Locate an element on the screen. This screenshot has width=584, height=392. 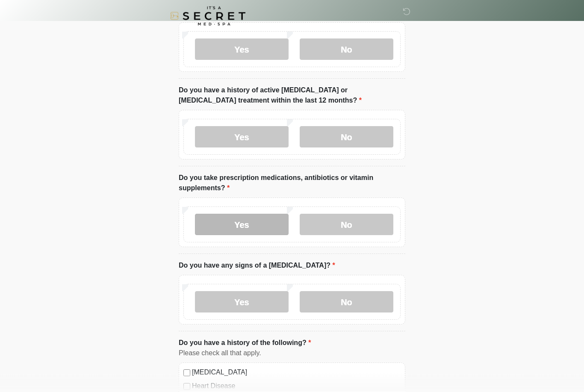
label: Heart Disease is located at coordinates (296, 386).